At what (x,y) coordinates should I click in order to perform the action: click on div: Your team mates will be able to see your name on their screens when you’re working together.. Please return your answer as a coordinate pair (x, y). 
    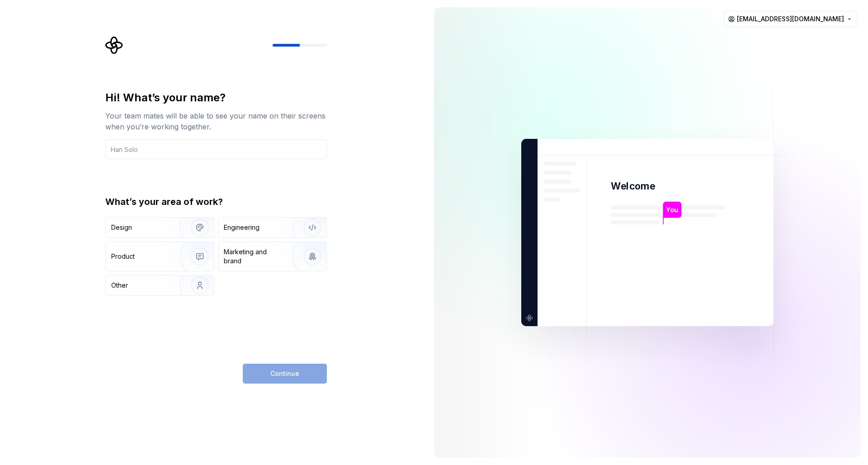
    Looking at the image, I should click on (216, 121).